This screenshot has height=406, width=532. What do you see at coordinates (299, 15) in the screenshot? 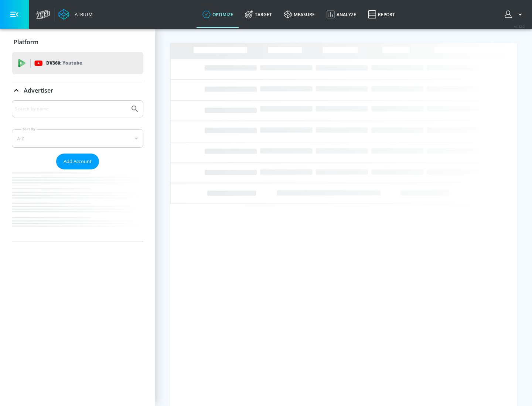
I see `a: measure` at bounding box center [299, 15].